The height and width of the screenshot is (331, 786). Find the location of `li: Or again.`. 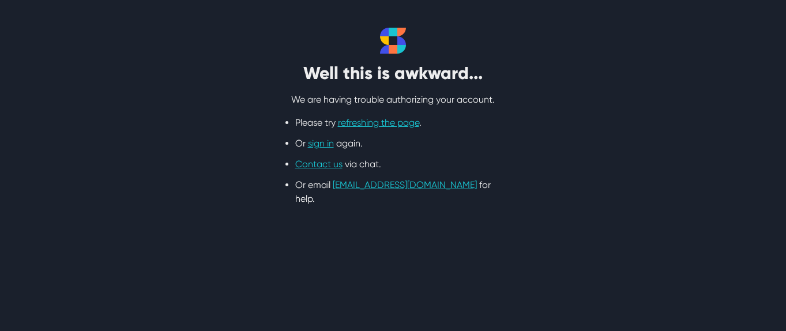

li: Or again. is located at coordinates (393, 144).